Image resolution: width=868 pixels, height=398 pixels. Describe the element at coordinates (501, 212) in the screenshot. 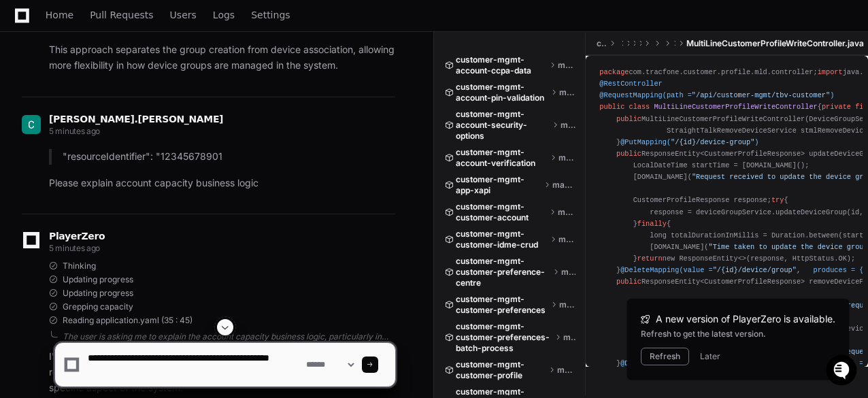

I see `span: customer-mgmt-customer-account` at that location.